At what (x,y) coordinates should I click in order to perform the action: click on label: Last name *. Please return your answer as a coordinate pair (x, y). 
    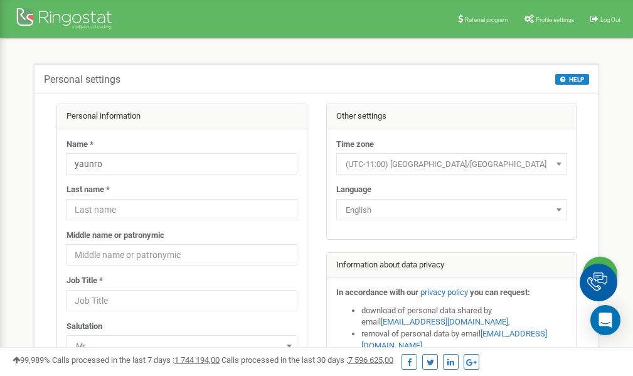
    Looking at the image, I should click on (88, 189).